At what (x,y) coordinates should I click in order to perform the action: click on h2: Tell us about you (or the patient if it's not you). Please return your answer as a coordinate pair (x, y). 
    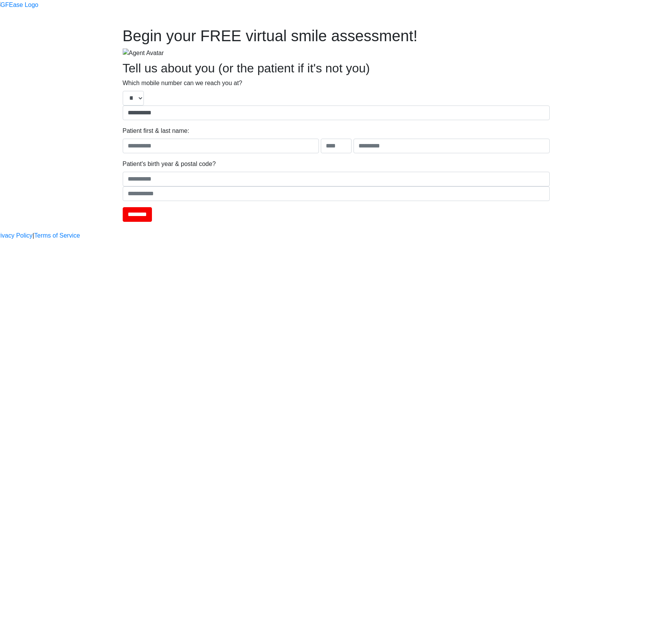
    Looking at the image, I should click on (336, 68).